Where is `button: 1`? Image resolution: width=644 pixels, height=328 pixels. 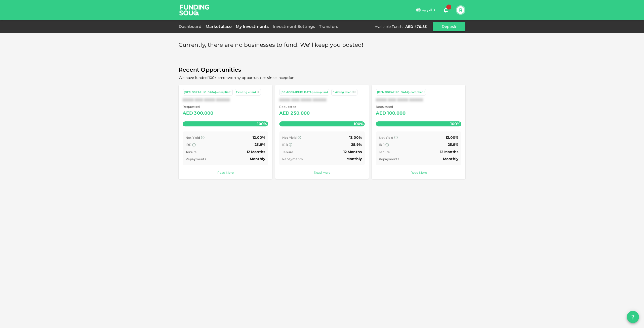 button: 1 is located at coordinates (445, 10).